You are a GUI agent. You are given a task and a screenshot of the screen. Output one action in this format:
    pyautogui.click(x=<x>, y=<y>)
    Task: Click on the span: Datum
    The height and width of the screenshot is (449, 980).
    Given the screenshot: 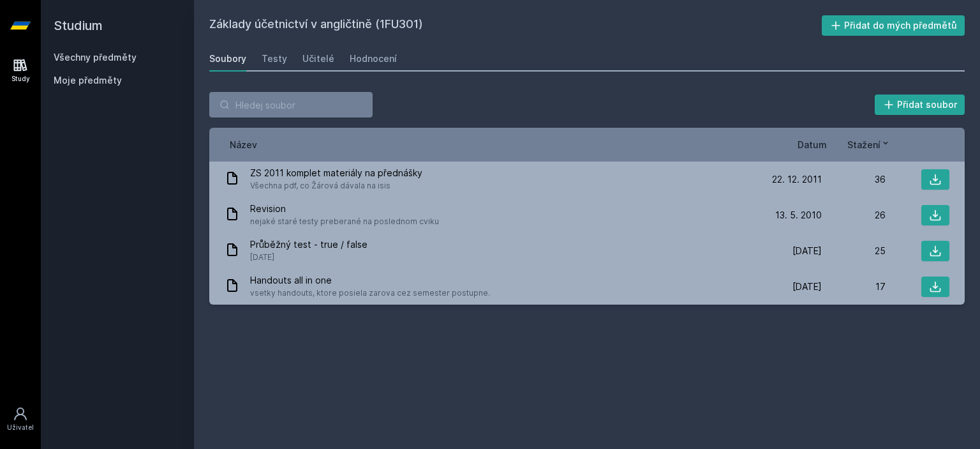 What is the action you would take?
    pyautogui.click(x=813, y=144)
    